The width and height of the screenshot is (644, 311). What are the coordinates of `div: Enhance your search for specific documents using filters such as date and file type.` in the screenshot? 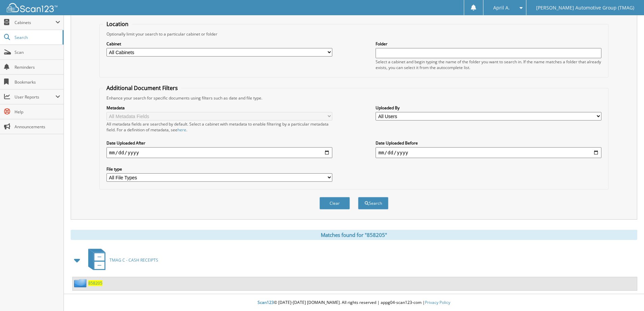 It's located at (354, 98).